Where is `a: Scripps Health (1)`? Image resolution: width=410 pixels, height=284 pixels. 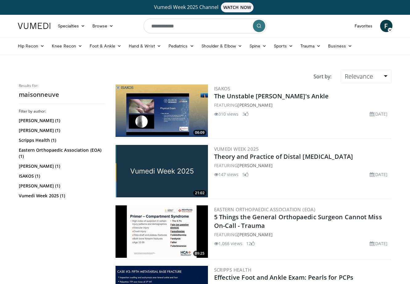
a: Scripps Health (1) is located at coordinates (61, 140).